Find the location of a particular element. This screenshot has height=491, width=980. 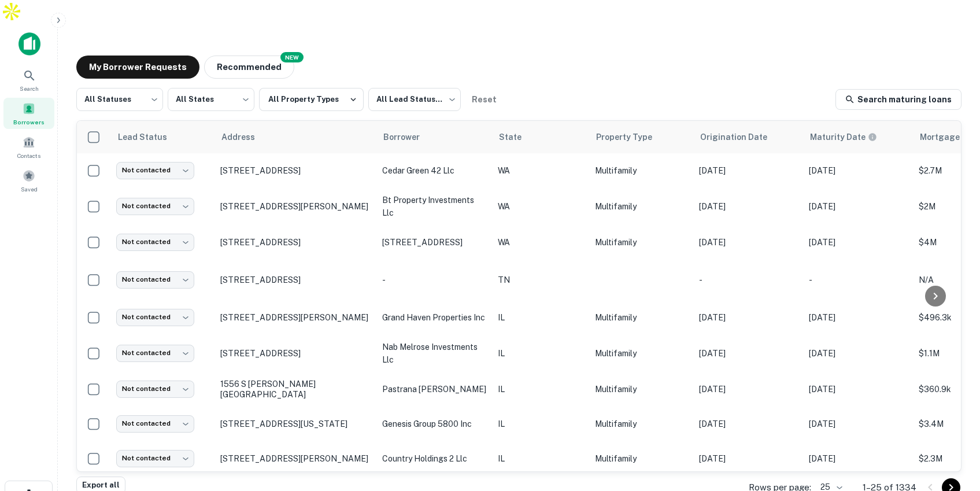

p: genesis group 5800 inc is located at coordinates (434, 424).